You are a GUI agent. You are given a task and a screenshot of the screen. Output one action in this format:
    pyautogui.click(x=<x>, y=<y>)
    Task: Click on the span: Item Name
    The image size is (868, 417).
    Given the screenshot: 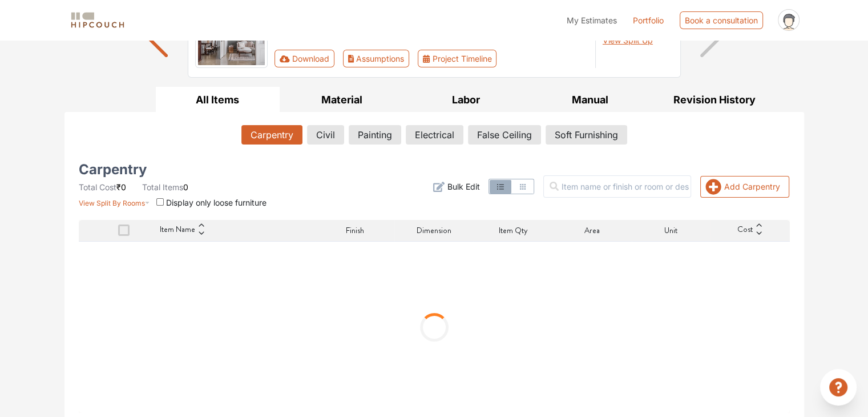 What is the action you would take?
    pyautogui.click(x=177, y=230)
    